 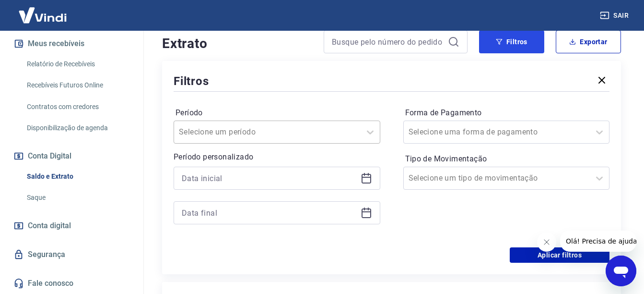 What do you see at coordinates (269, 212) in the screenshot?
I see `input: Data final` at bounding box center [269, 212].